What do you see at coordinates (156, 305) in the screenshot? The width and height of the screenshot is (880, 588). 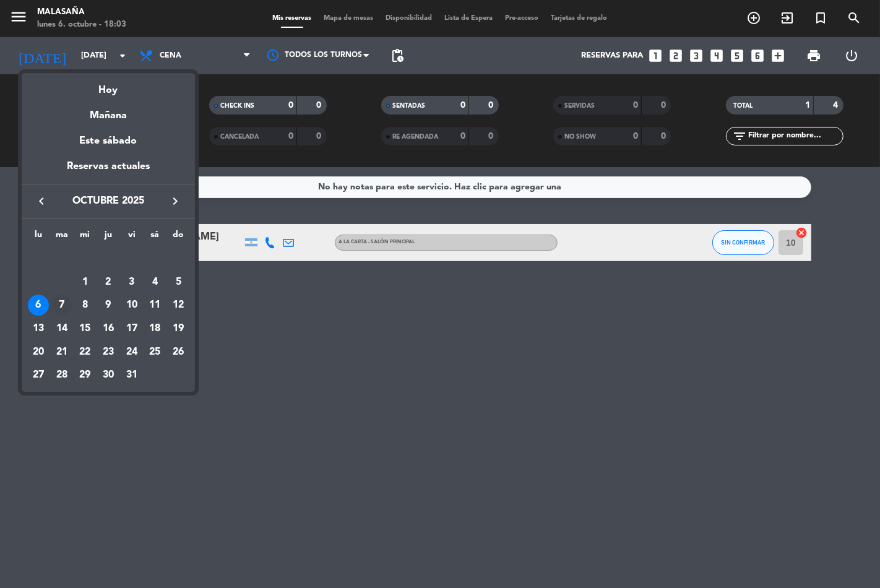 I see `td: 11 de octubre de 2025` at bounding box center [156, 305].